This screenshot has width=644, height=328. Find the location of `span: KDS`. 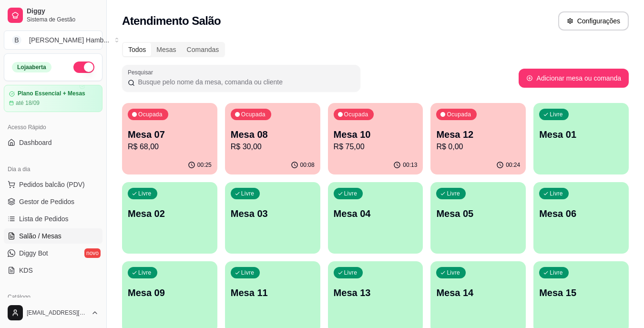

span: KDS is located at coordinates (26, 270).